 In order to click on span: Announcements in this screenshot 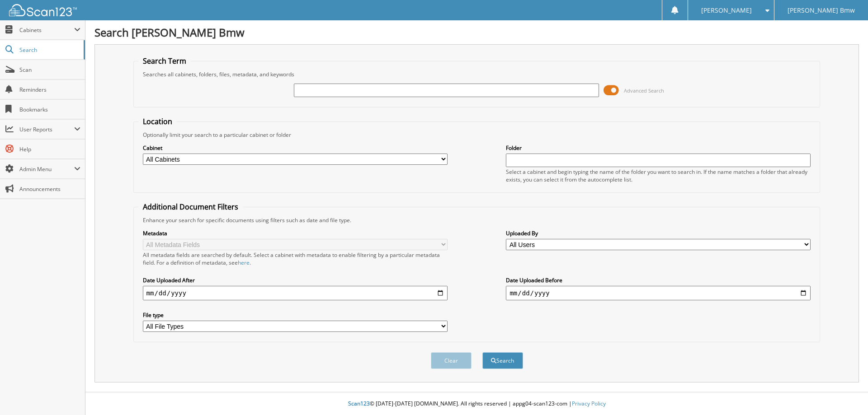, I will do `click(50, 189)`.